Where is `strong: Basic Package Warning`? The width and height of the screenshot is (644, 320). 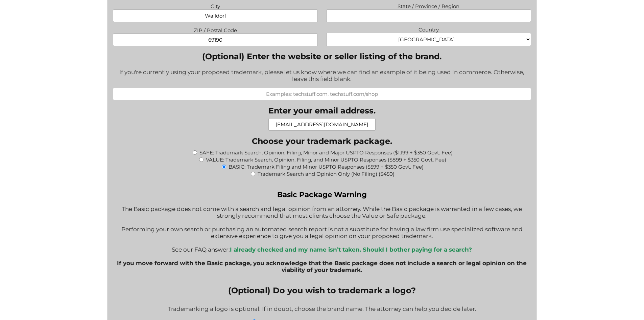 strong: Basic Package Warning is located at coordinates (322, 194).